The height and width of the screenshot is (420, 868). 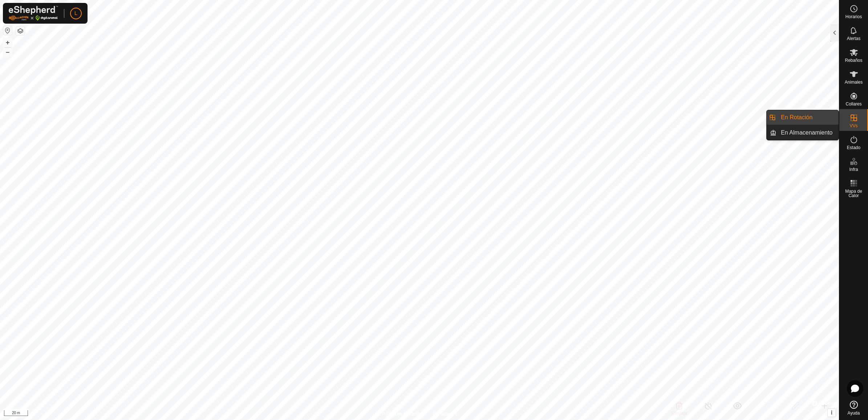 I want to click on span: Rebaños, so click(x=853, y=60).